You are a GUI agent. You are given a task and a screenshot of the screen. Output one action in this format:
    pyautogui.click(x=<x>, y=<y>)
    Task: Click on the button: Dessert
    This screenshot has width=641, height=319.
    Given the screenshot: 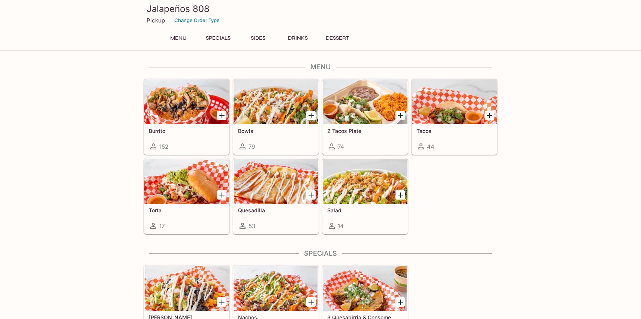 What is the action you would take?
    pyautogui.click(x=337, y=38)
    